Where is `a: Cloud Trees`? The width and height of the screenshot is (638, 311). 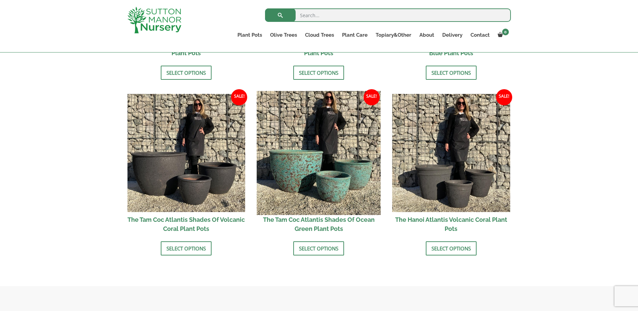
a: Cloud Trees is located at coordinates (320, 35).